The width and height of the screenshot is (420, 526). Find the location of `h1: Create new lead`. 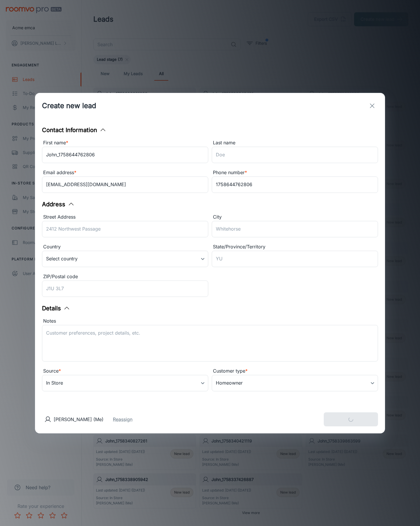

h1: Create new lead is located at coordinates (69, 106).